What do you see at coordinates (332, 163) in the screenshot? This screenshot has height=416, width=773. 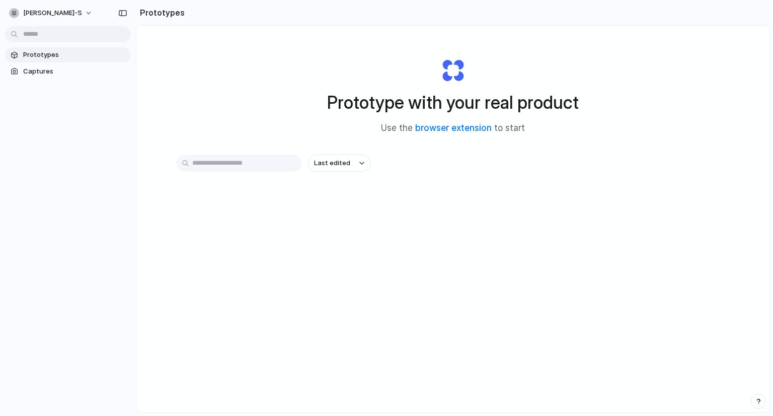 I see `span: Last edited` at bounding box center [332, 163].